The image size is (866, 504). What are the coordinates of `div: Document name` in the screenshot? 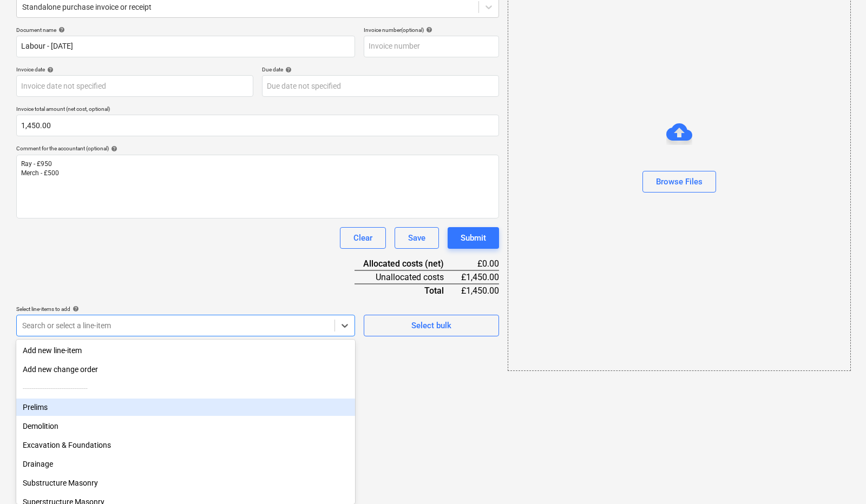 It's located at (186, 30).